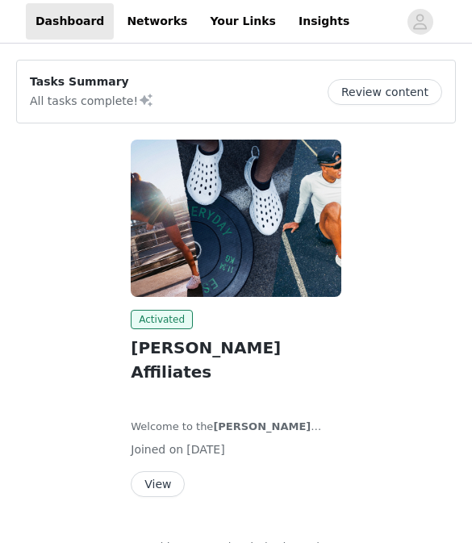  Describe the element at coordinates (157, 484) in the screenshot. I see `a: View` at that location.